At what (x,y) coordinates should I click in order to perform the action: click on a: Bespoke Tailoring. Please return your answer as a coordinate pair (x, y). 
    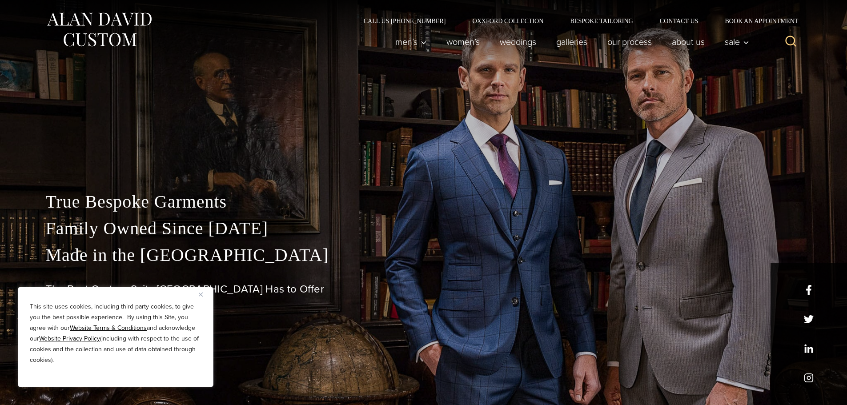
    Looking at the image, I should click on (601, 21).